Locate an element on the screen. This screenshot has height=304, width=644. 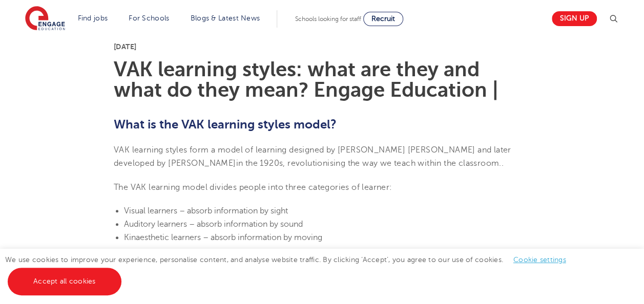
span: We use cookies to improve your experience, personalise content, and analyse website traffic. By c... is located at coordinates (291, 270).